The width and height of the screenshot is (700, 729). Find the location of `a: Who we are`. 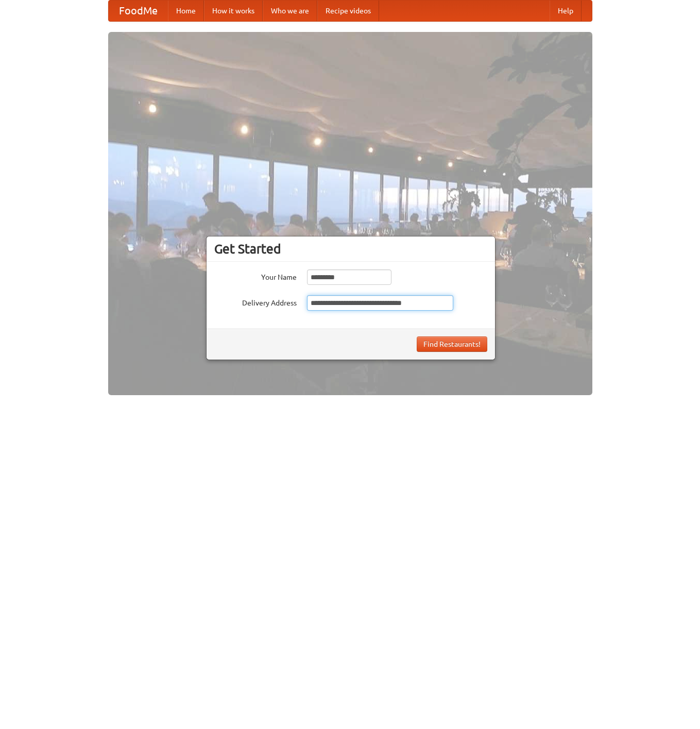

a: Who we are is located at coordinates (289, 10).